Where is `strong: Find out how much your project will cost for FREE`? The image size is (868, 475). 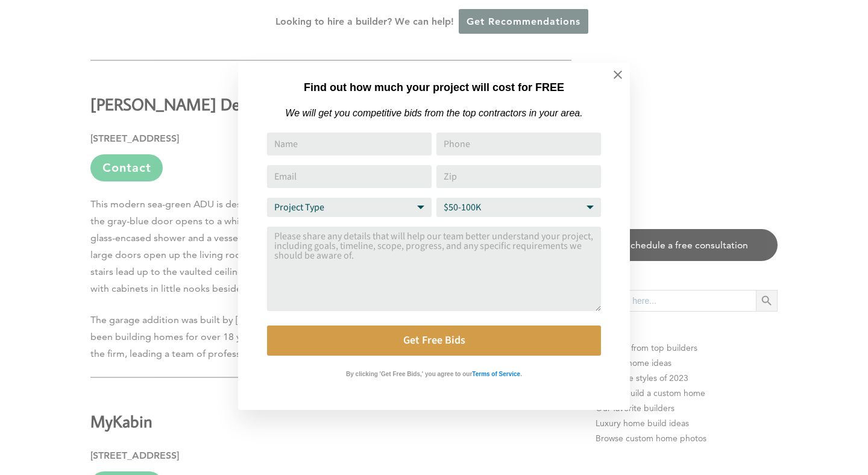 strong: Find out how much your project will cost for FREE is located at coordinates (434, 88).